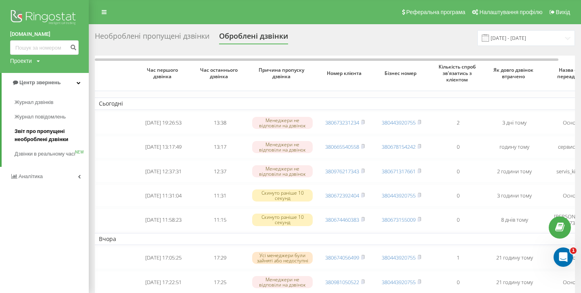 This screenshot has width=581, height=293. What do you see at coordinates (573, 251) in the screenshot?
I see `span: 1` at bounding box center [573, 251].